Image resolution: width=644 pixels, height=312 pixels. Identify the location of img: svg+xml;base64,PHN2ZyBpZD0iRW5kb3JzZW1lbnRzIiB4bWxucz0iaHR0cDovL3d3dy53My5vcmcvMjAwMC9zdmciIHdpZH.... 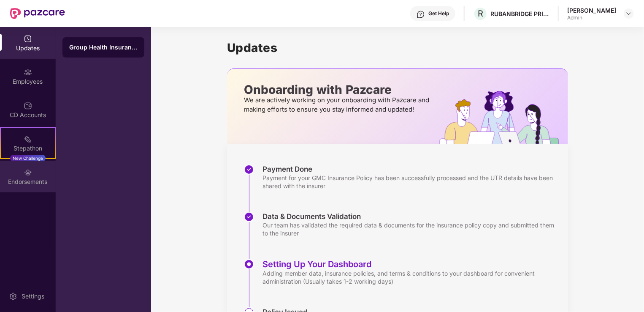
(28, 172).